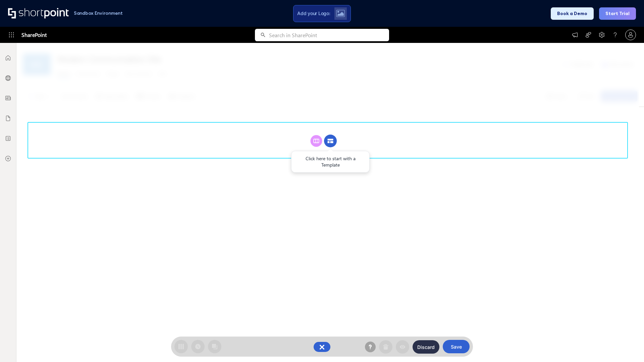 The image size is (644, 362). What do you see at coordinates (34, 35) in the screenshot?
I see `span: SharePoint` at bounding box center [34, 35].